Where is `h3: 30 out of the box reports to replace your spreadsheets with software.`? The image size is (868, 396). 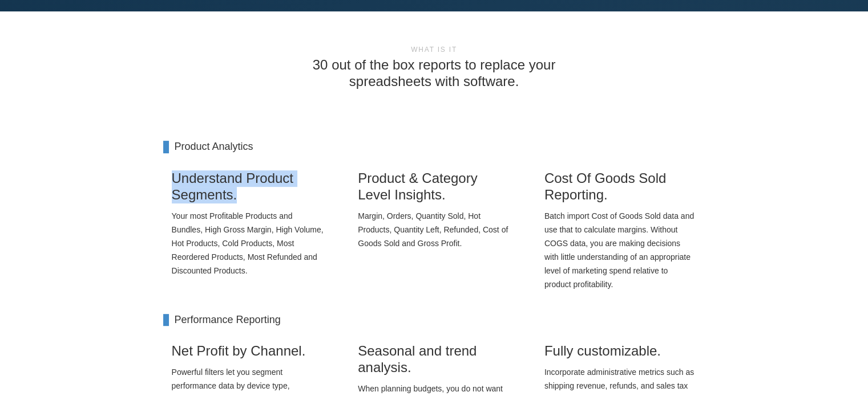
h3: 30 out of the box reports to replace your spreadsheets with software. is located at coordinates (434, 74).